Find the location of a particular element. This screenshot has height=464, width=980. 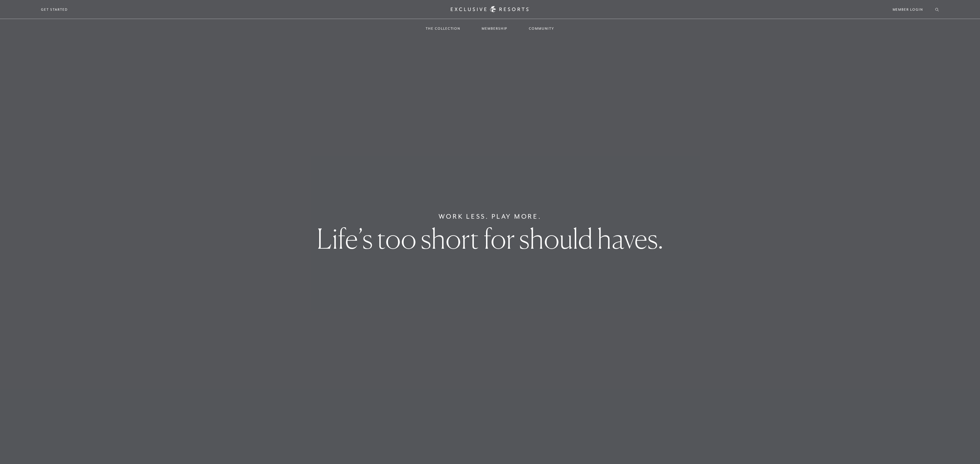

h6: Work Less. Play More. is located at coordinates (490, 217).